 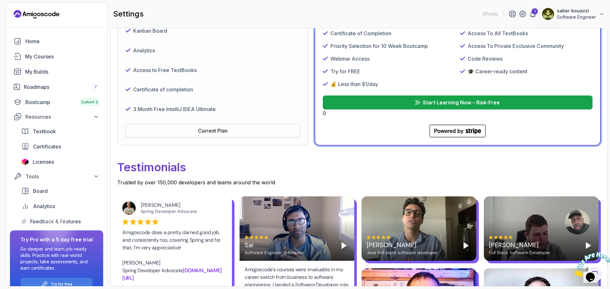 What do you see at coordinates (44, 206) in the screenshot?
I see `span: Analytics` at bounding box center [44, 206].